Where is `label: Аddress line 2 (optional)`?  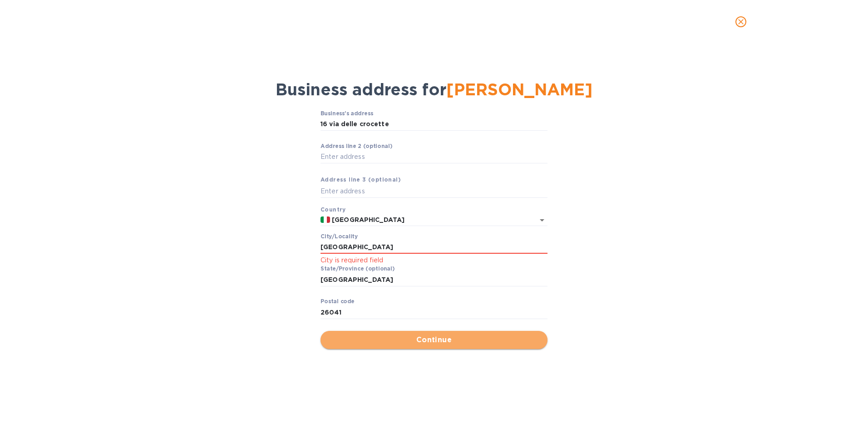
label: Аddress line 2 (optional) is located at coordinates (356, 146).